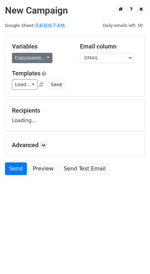 The height and width of the screenshot is (274, 150). I want to click on div: Loading..., so click(75, 115).